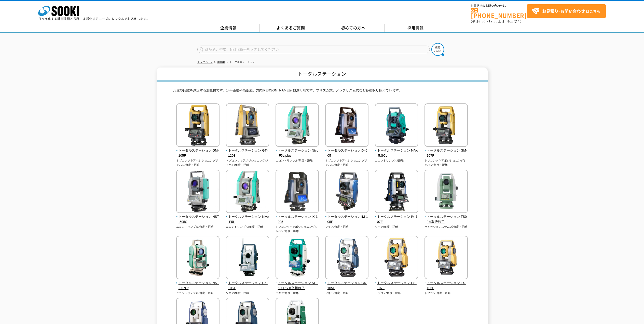 The width and height of the screenshot is (644, 324). I want to click on span: トータルステーション SX-105T, so click(247, 286).